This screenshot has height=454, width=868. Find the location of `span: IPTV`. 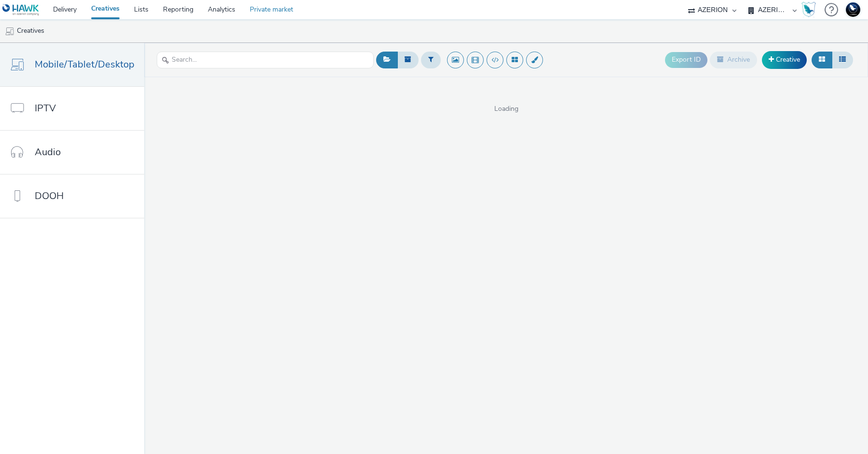

span: IPTV is located at coordinates (45, 108).